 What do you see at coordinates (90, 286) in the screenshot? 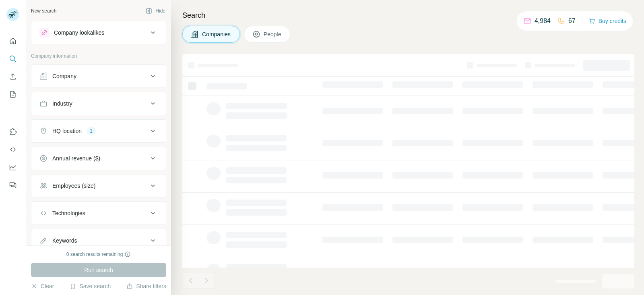
I see `button: Save search` at bounding box center [90, 286].